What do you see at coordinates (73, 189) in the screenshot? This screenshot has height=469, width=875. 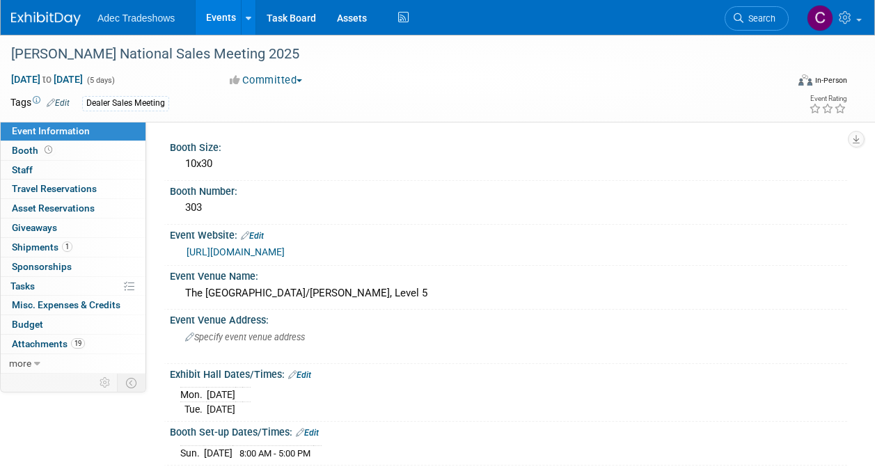 I see `a: Travel Reservations` at bounding box center [73, 189].